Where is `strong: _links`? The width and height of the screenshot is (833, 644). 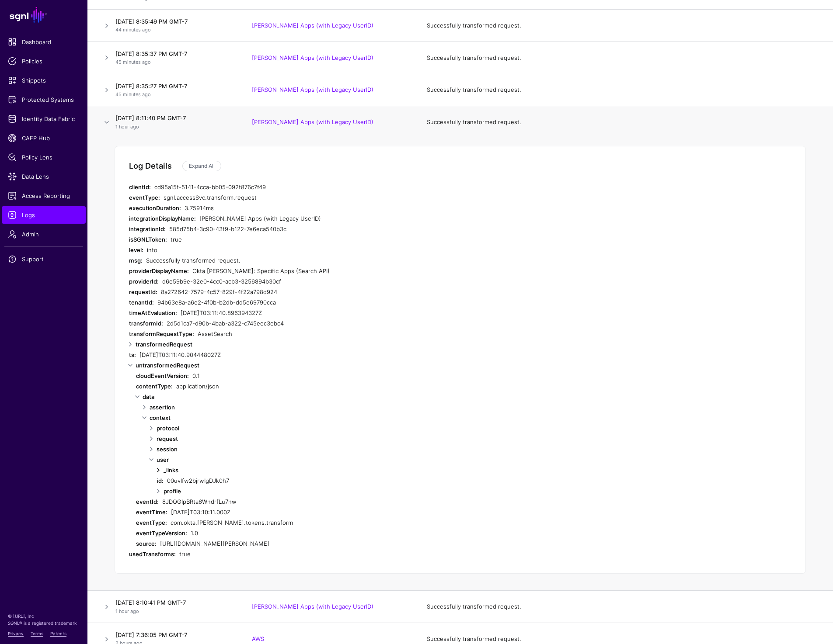
strong: _links is located at coordinates (171, 470).